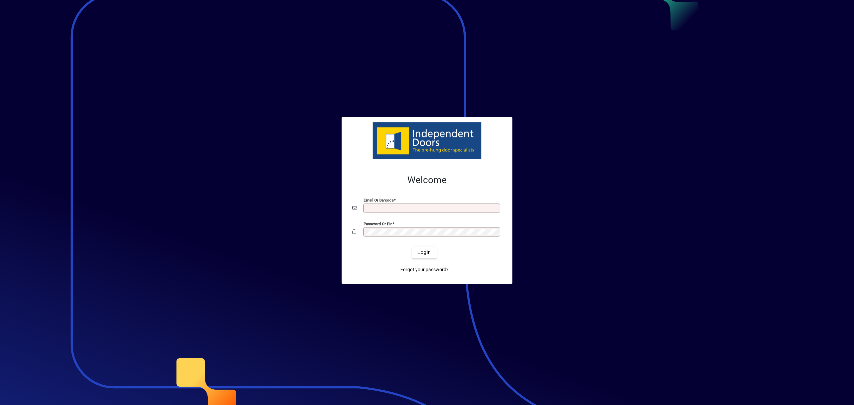 The image size is (854, 405). What do you see at coordinates (424, 270) in the screenshot?
I see `a: Forgot your password?` at bounding box center [424, 270].